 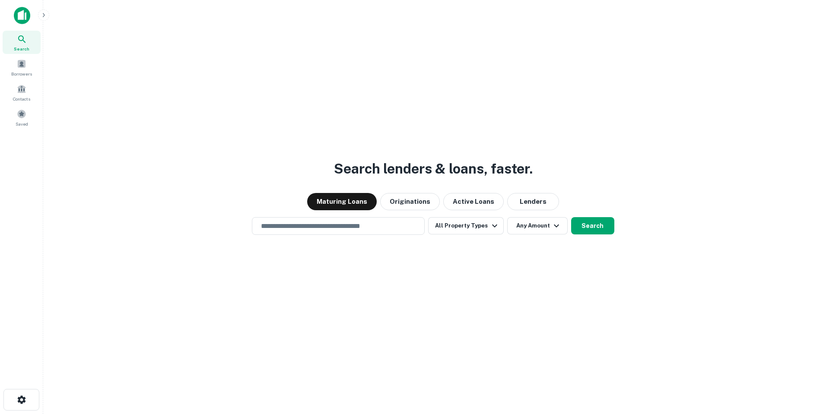 I want to click on span: Borrowers, so click(x=22, y=74).